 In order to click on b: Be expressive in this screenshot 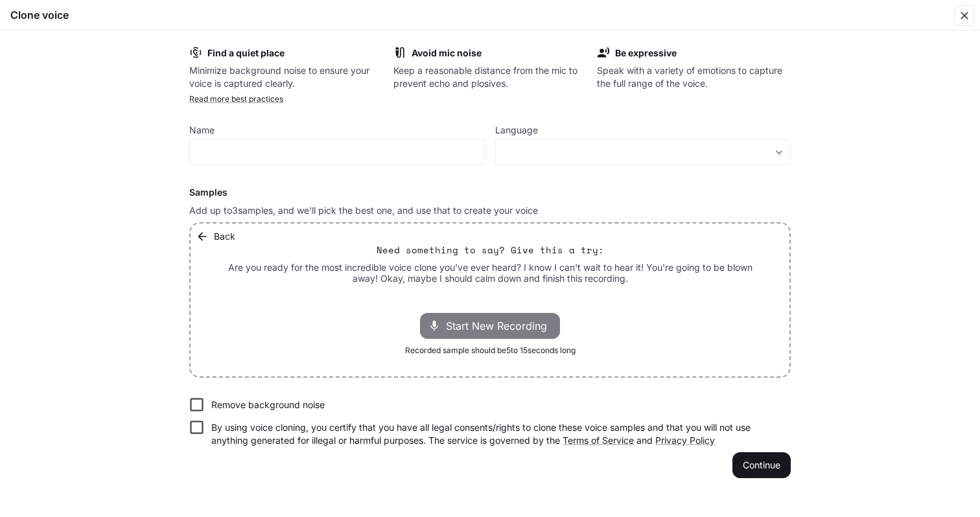, I will do `click(646, 53)`.